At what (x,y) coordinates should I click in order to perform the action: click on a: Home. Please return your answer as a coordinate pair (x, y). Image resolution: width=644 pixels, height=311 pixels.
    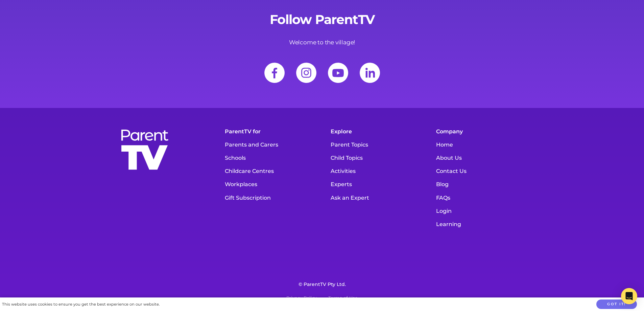
    Looking at the image, I should click on (480, 145).